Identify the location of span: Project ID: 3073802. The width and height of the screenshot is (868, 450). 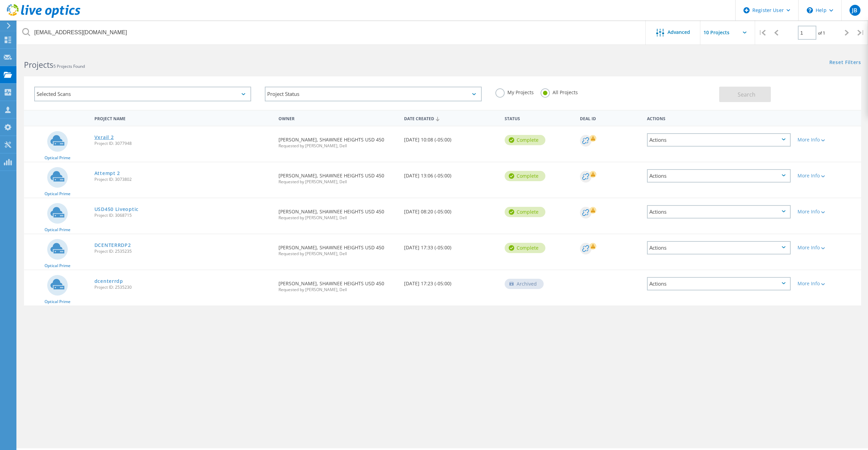
(183, 179).